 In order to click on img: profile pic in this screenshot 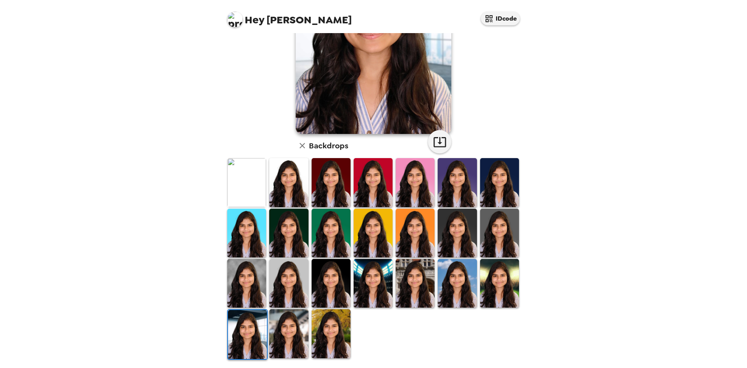, I will do `click(235, 19)`.